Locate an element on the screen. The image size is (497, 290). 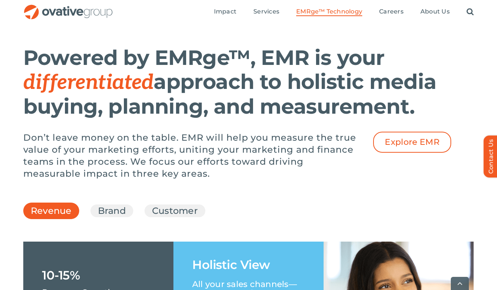
ul: Post Filters is located at coordinates (248, 211).